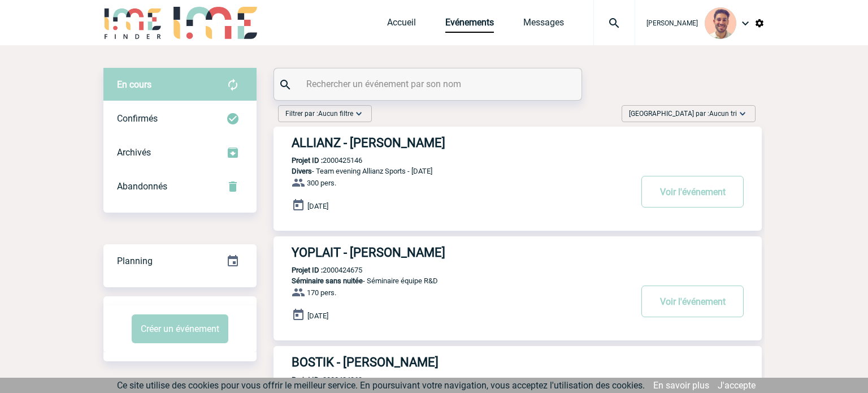 The image size is (868, 393). What do you see at coordinates (721, 24) in the screenshot?
I see `img: 132114-0.jpg` at bounding box center [721, 24].